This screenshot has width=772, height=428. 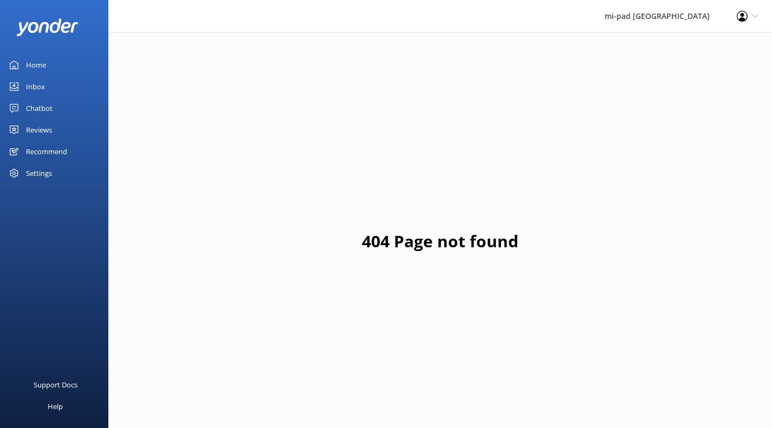 I want to click on div: Home, so click(x=36, y=65).